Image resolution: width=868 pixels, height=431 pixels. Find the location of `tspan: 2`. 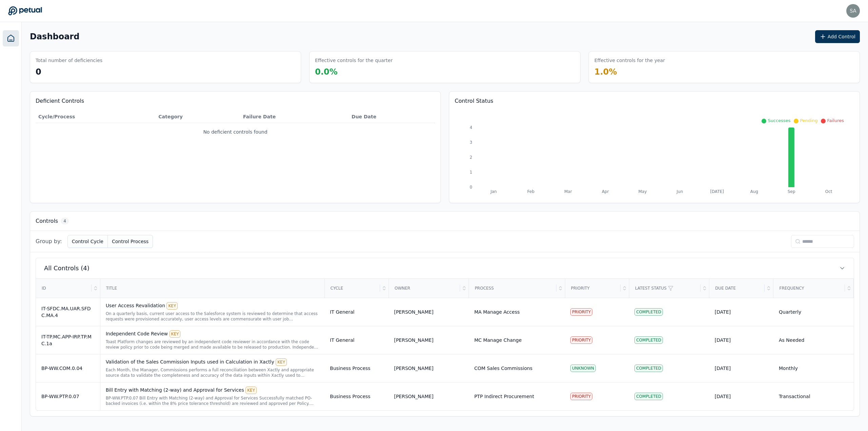

tspan: 2 is located at coordinates (471, 157).